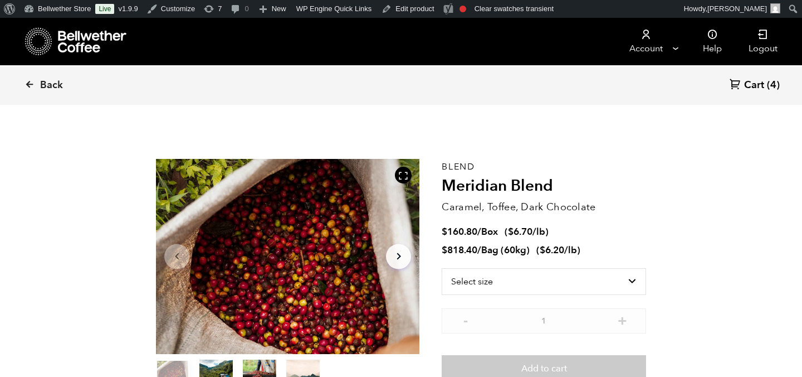  What do you see at coordinates (51, 85) in the screenshot?
I see `span: Back` at bounding box center [51, 85].